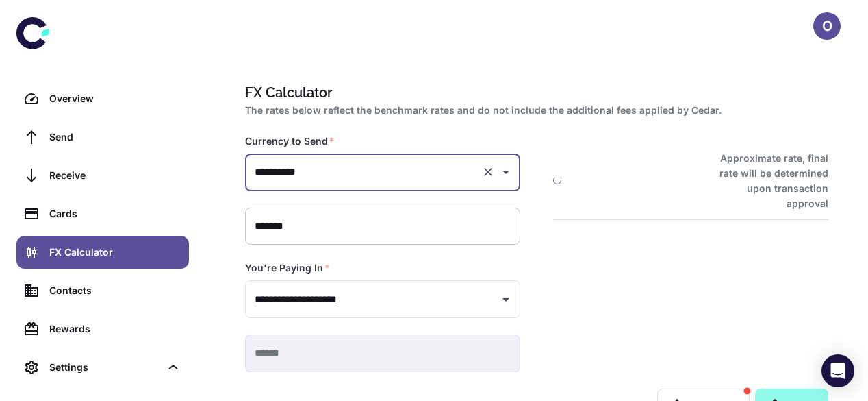  Describe the element at coordinates (103, 329) in the screenshot. I see `a: Rewards` at that location.